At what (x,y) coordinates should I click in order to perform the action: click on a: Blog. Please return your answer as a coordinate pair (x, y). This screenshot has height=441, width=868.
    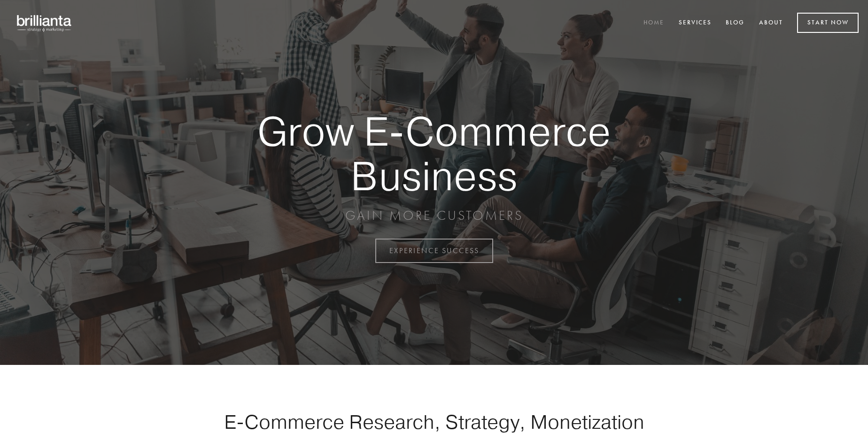
    Looking at the image, I should click on (735, 23).